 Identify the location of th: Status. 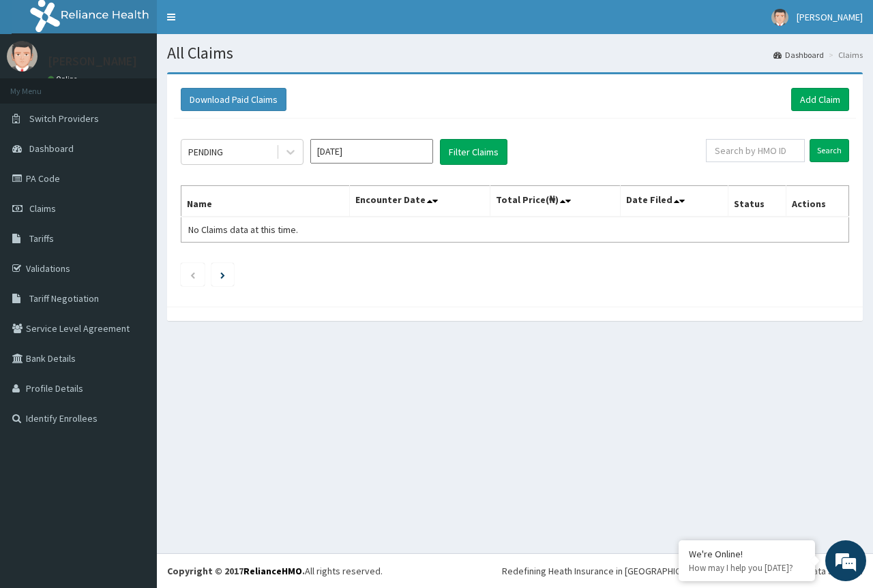
(757, 202).